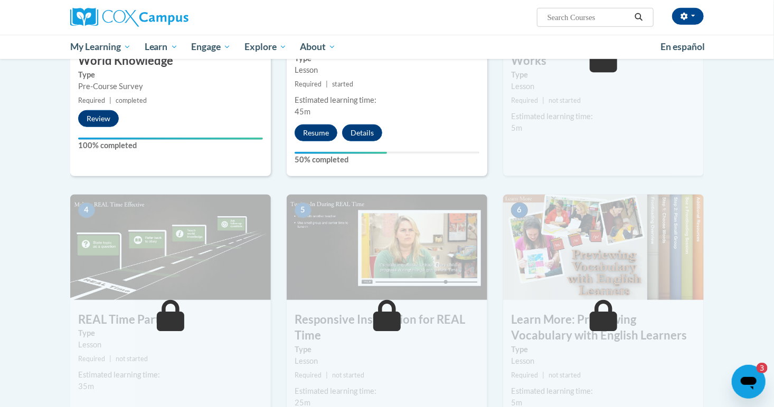  Describe the element at coordinates (131, 100) in the screenshot. I see `span: completed` at that location.